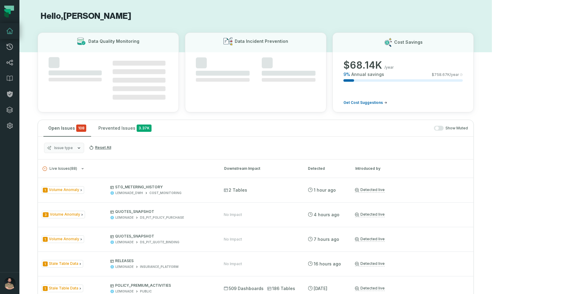  I want to click on span: /year, so click(389, 67).